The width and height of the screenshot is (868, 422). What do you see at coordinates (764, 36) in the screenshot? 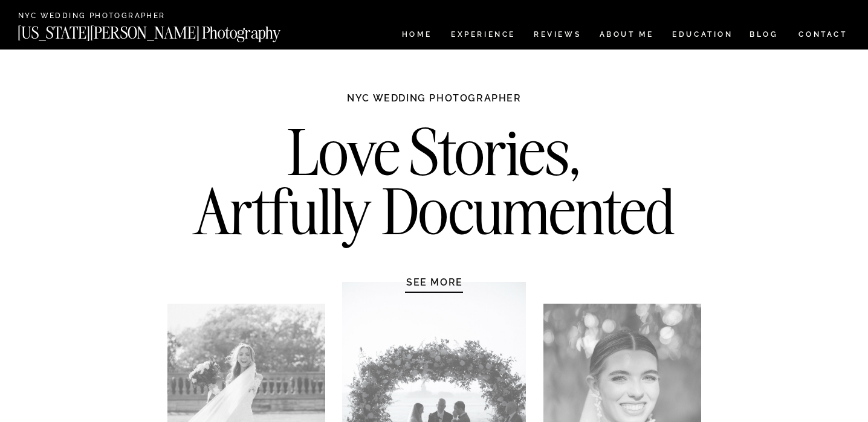
I see `nav: BLOG` at bounding box center [764, 36].